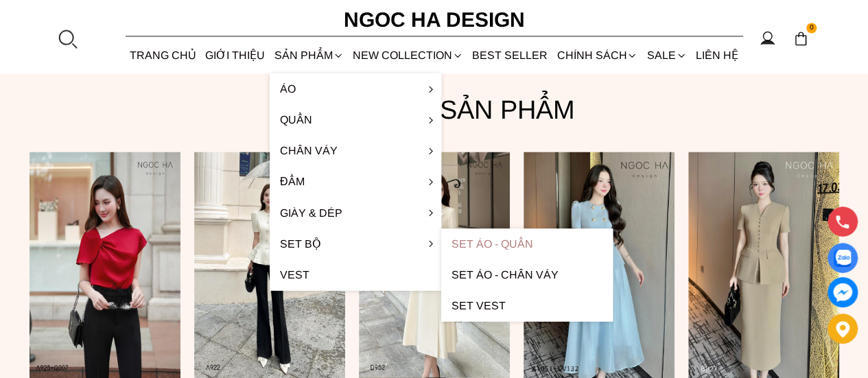  Describe the element at coordinates (527, 244) in the screenshot. I see `a: Set Áo - Quần` at that location.